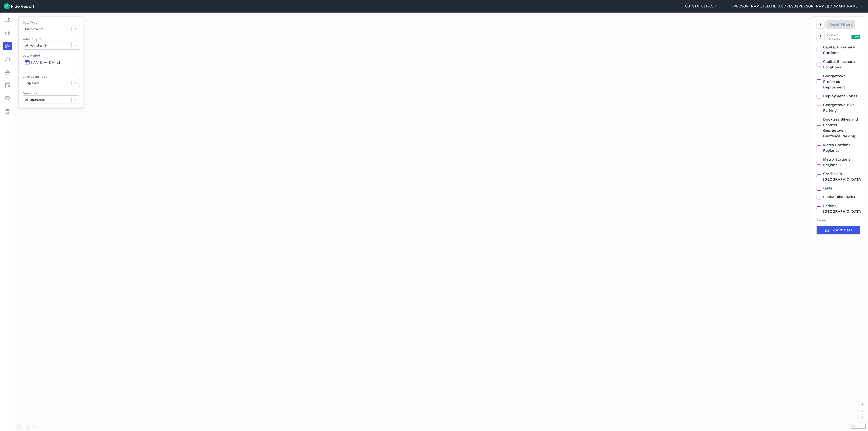 The height and width of the screenshot is (431, 868). I want to click on label: Metro Stations Regional 1, so click(839, 163).